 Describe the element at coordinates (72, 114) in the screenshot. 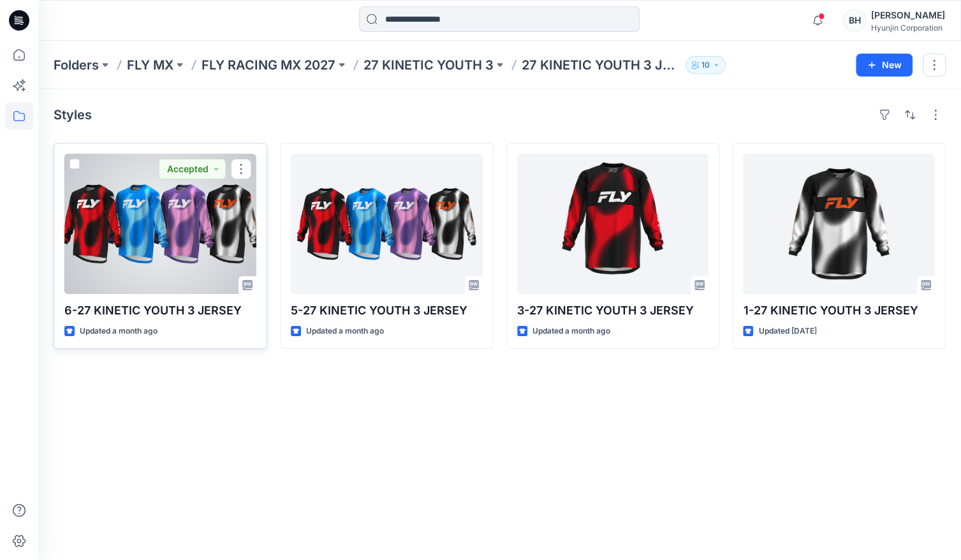

I see `h4: Styles` at that location.